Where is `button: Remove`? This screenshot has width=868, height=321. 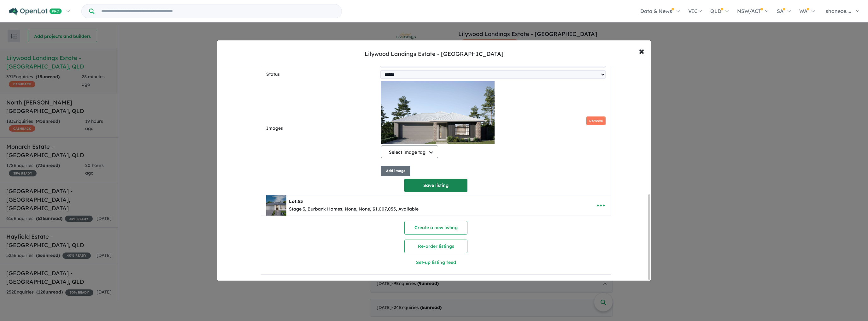 button: Remove is located at coordinates (596, 121).